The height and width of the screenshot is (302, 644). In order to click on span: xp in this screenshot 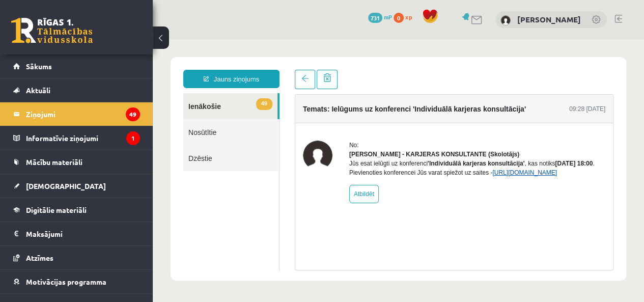, I will do `click(408, 17)`.